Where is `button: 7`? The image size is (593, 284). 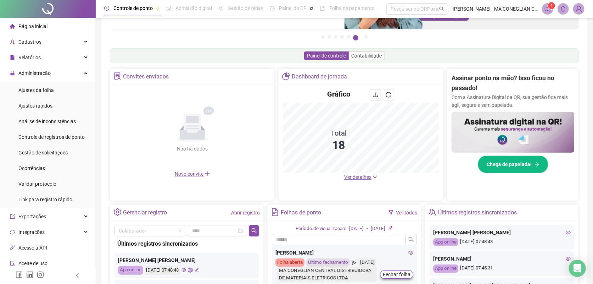
button: 7 is located at coordinates (366, 37).